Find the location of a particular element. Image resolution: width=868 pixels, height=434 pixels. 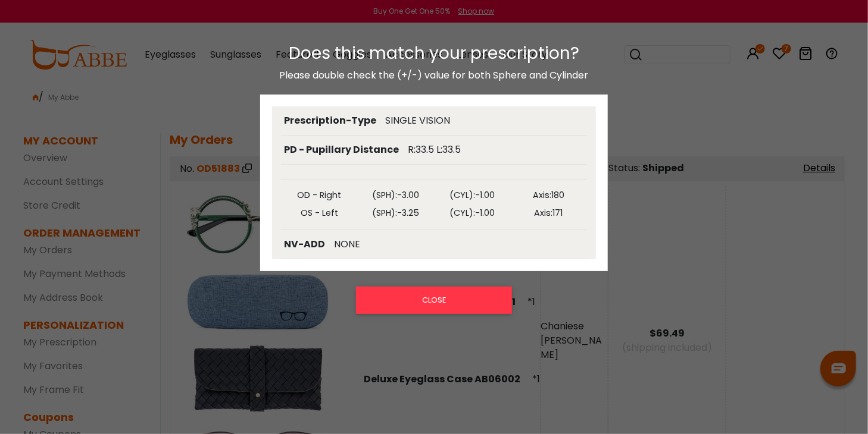

th: OS - Left is located at coordinates (319, 214).